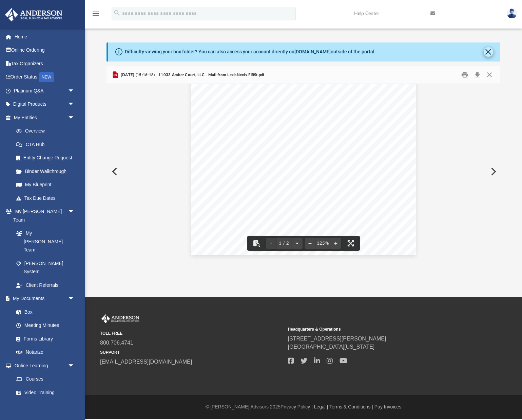  I want to click on div: Current zoom level, so click(323, 243).